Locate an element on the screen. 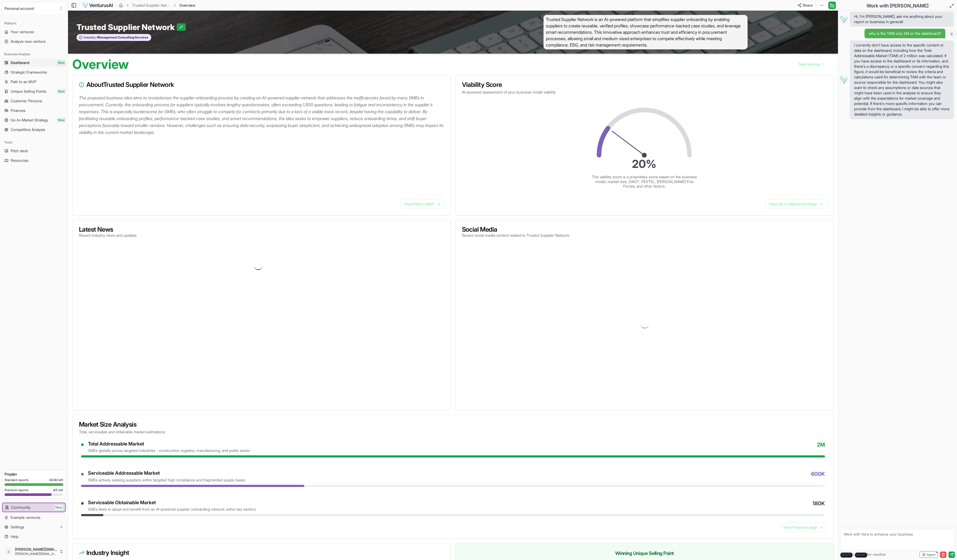 The height and width of the screenshot is (560, 957). nav: breadcrumb is located at coordinates (157, 5).